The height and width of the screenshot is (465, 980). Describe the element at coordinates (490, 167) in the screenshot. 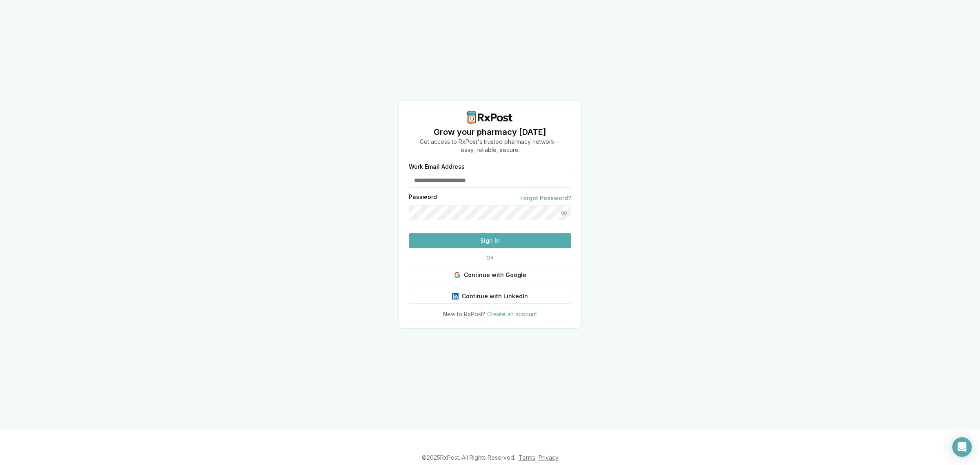

I see `label: Work Email Address` at that location.